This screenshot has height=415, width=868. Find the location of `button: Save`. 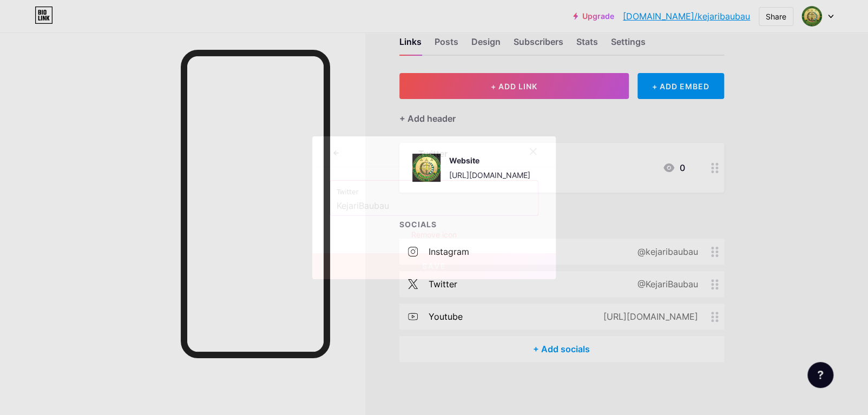

button: Save is located at coordinates (434, 266).